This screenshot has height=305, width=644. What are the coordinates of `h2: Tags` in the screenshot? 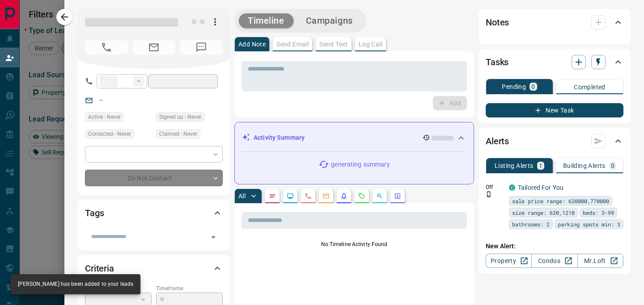 It's located at (95, 213).